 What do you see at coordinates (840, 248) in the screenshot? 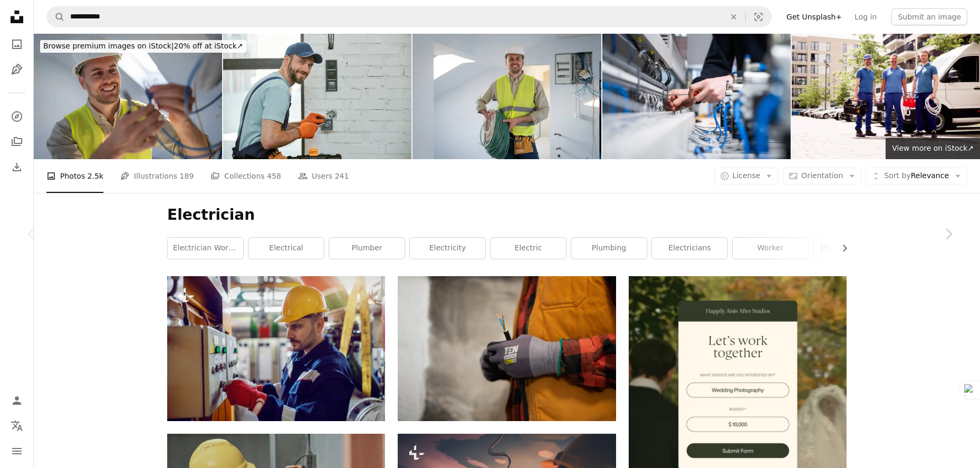
I see `button: scroll list to the right` at bounding box center [840, 248].